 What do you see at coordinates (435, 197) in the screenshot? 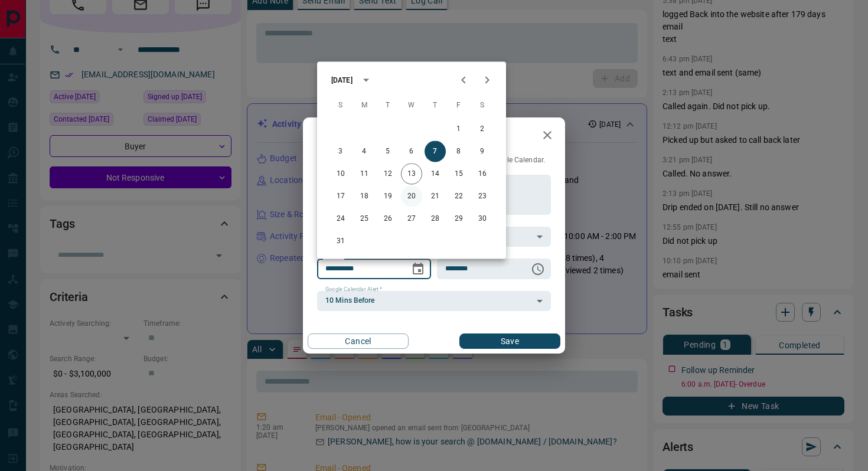
I see `button: 21` at bounding box center [435, 197].